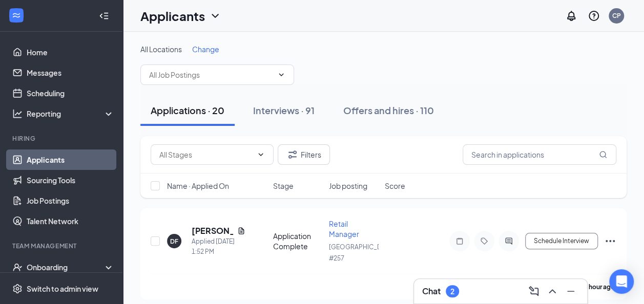 Image resolution: width=644 pixels, height=304 pixels. I want to click on svg: ComposeMessage, so click(534, 292).